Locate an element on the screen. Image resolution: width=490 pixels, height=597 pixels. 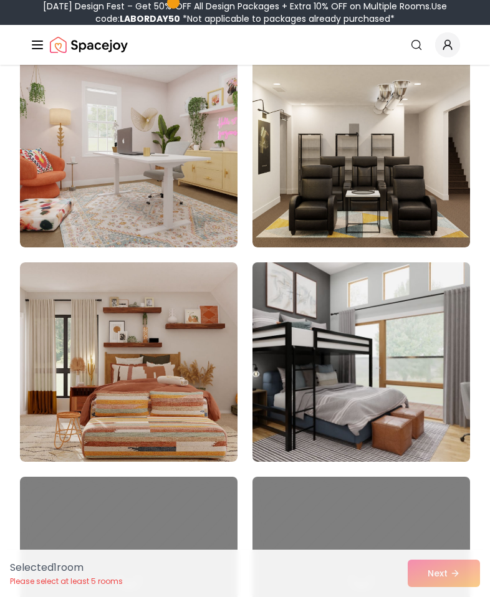
img: Room room-10 is located at coordinates (361, 362).